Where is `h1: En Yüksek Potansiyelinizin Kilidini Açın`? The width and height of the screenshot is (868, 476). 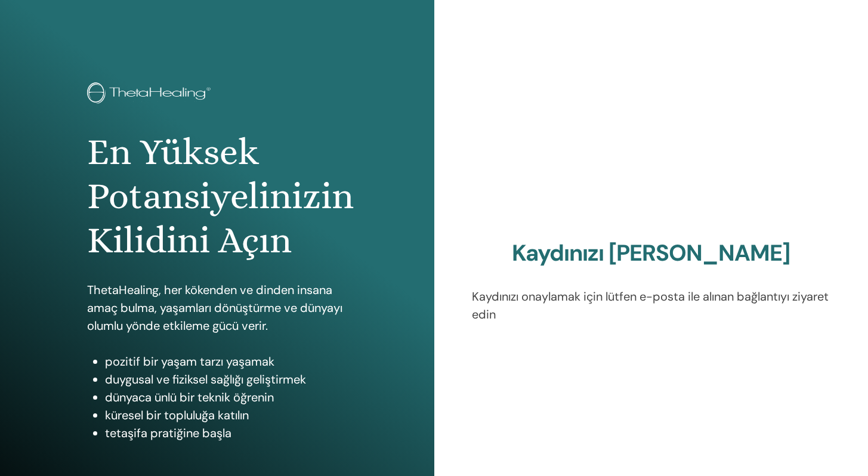 h1: En Yüksek Potansiyelinizin Kilidini Açın is located at coordinates (217, 196).